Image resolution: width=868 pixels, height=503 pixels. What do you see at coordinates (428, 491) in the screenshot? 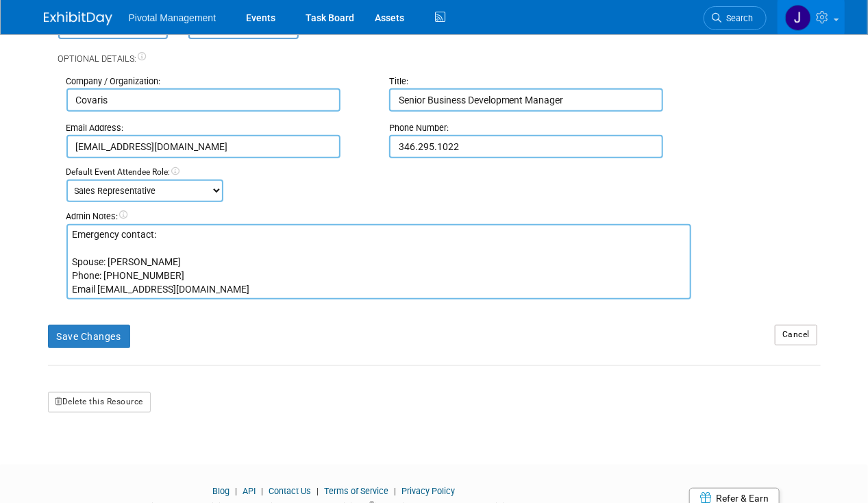
I see `a: Privacy Policy` at bounding box center [428, 491].